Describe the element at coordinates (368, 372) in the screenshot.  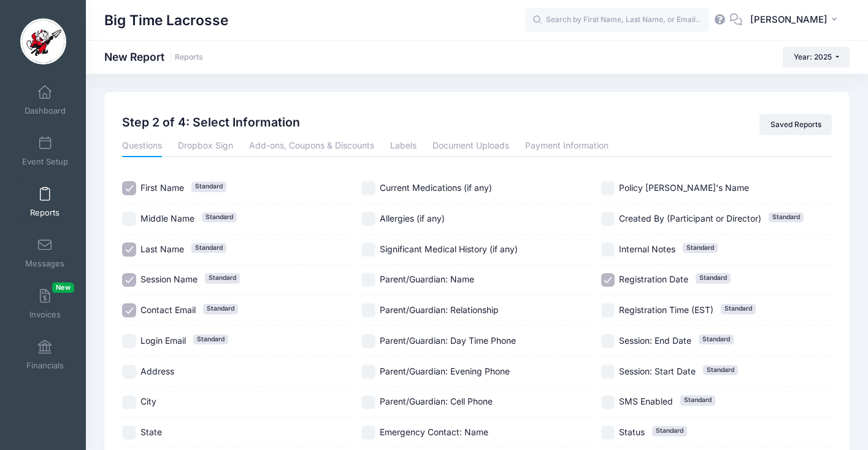
I see `input: Parent/Guardian: Evening Phone` at that location.